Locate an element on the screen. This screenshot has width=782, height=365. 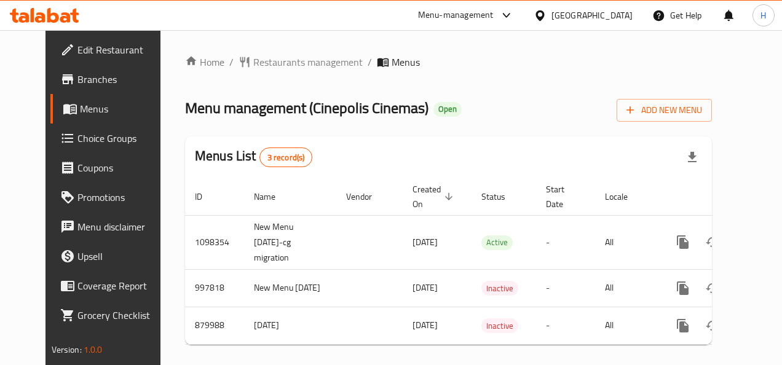
a: Edit Restaurant is located at coordinates (113, 50).